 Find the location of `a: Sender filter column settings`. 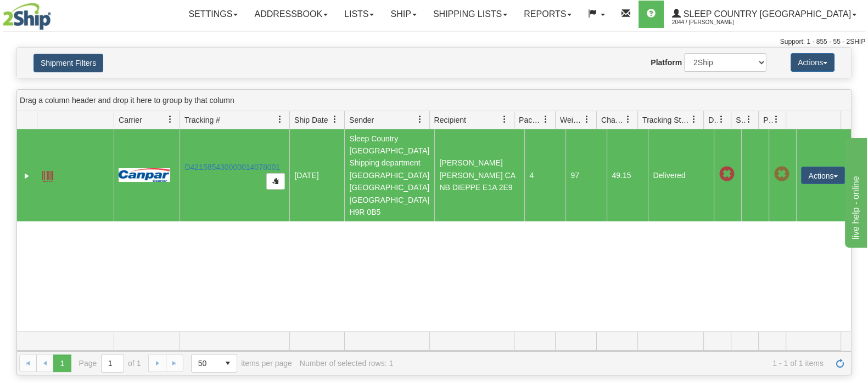

a: Sender filter column settings is located at coordinates (420, 120).